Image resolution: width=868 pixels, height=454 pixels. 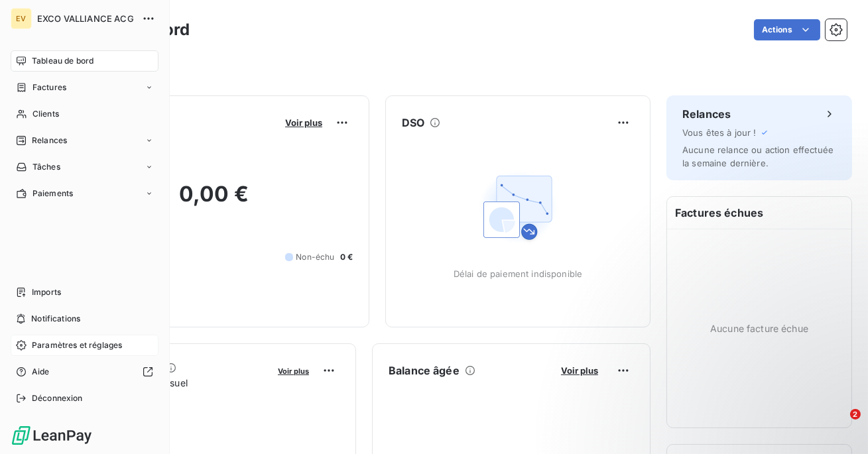 What do you see at coordinates (413, 123) in the screenshot?
I see `h6: DSO` at bounding box center [413, 123].